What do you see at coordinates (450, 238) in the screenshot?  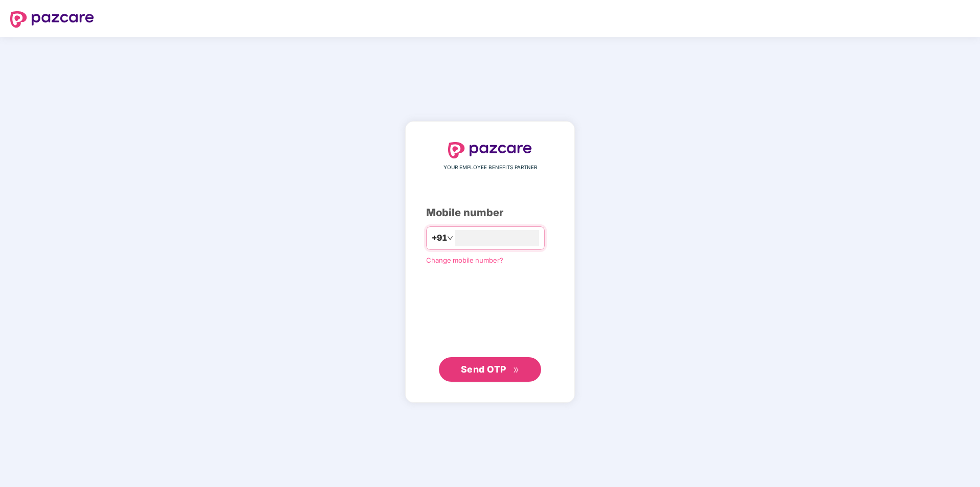 I see `span: down` at bounding box center [450, 238].